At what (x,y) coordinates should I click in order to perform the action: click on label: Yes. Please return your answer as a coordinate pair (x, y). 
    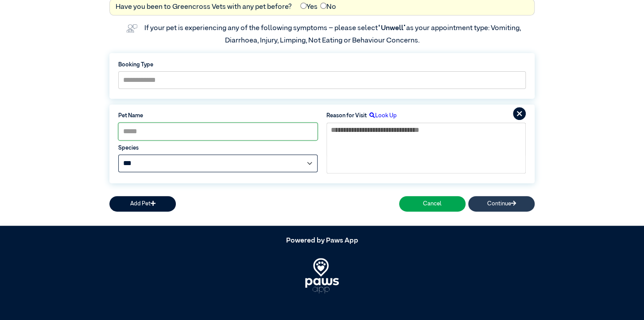
    Looking at the image, I should click on (309, 7).